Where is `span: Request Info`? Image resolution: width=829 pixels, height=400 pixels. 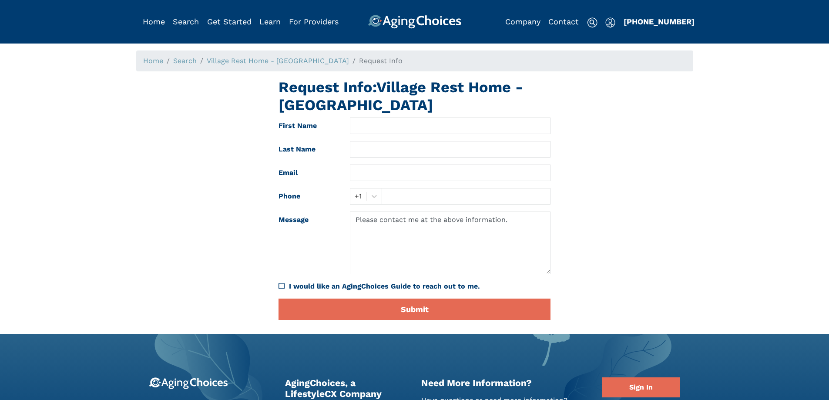 span: Request Info is located at coordinates (381, 61).